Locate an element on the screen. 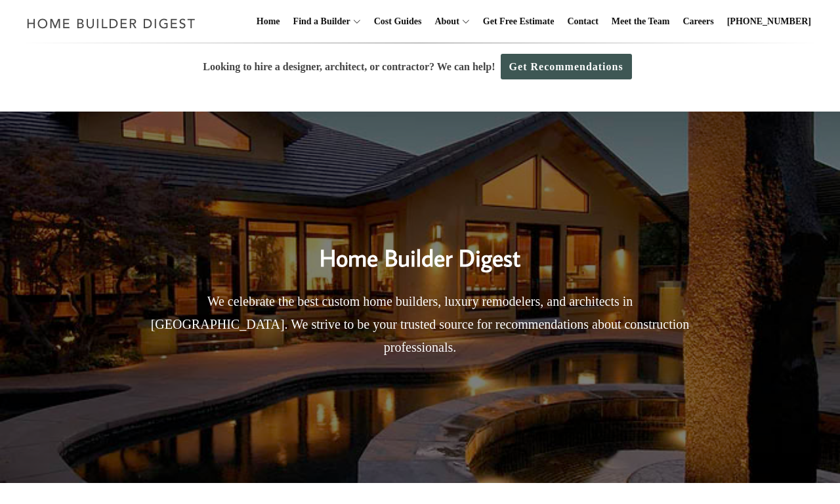 The width and height of the screenshot is (840, 504). a: Contact is located at coordinates (582, 21).